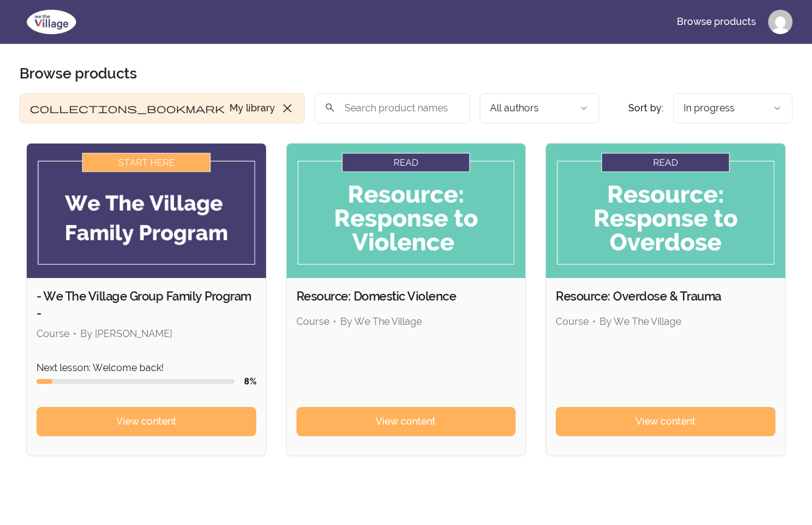 The width and height of the screenshot is (812, 525). Describe the element at coordinates (646, 108) in the screenshot. I see `span: Sort by:` at that location.